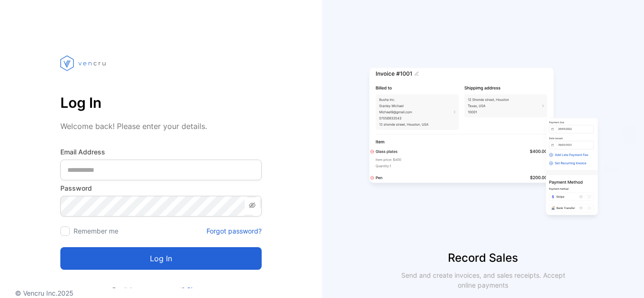  I want to click on p: Log In, so click(161, 103).